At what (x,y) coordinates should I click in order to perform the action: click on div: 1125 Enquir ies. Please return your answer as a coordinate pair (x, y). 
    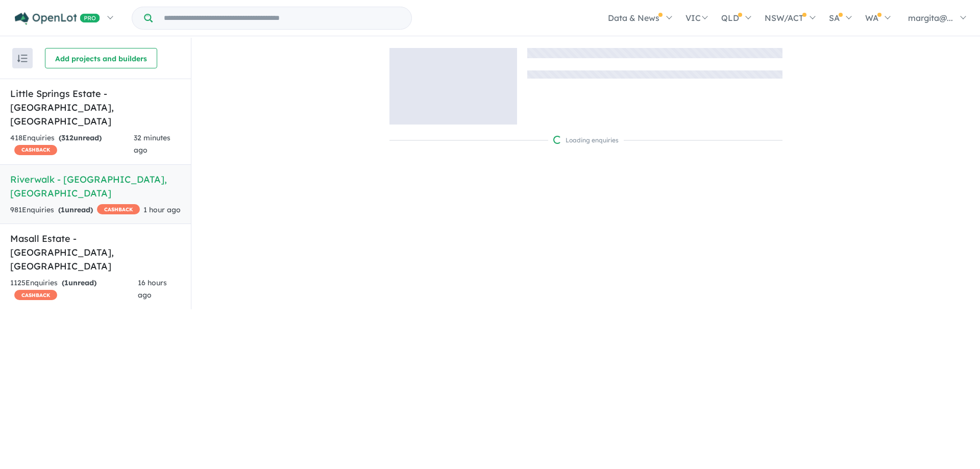
    Looking at the image, I should click on (74, 289).